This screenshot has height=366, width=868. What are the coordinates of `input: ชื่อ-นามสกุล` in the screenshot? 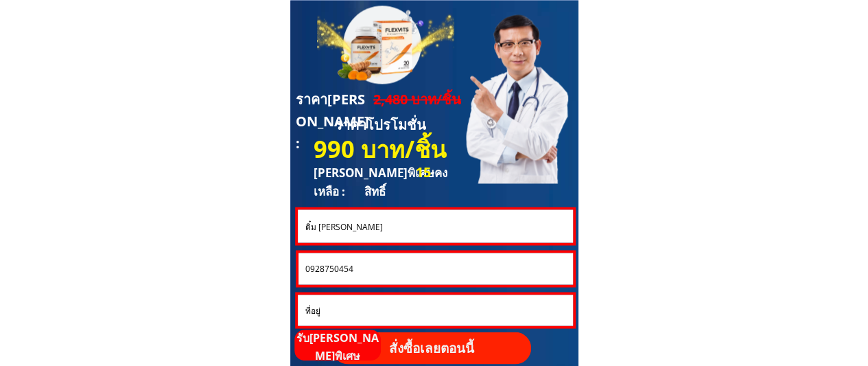 It's located at (435, 226).